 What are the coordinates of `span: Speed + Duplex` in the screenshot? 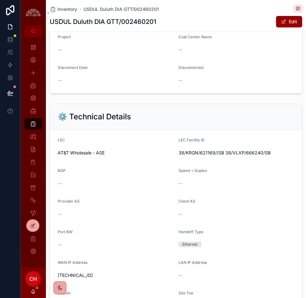 It's located at (193, 170).